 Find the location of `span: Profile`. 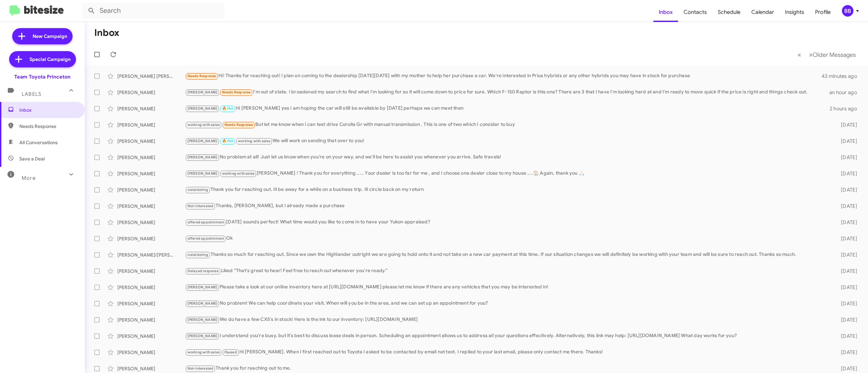

span: Profile is located at coordinates (824, 12).